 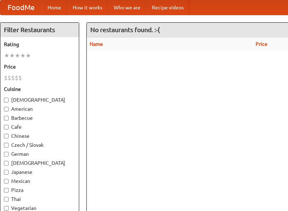 What do you see at coordinates (40, 44) in the screenshot?
I see `h5: Rating` at bounding box center [40, 44].